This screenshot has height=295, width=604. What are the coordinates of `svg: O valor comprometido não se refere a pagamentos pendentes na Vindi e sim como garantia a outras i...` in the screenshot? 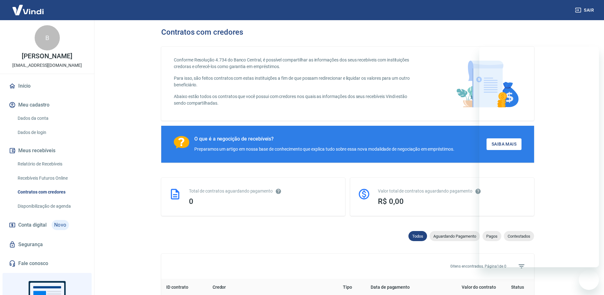 It's located at (478, 191).